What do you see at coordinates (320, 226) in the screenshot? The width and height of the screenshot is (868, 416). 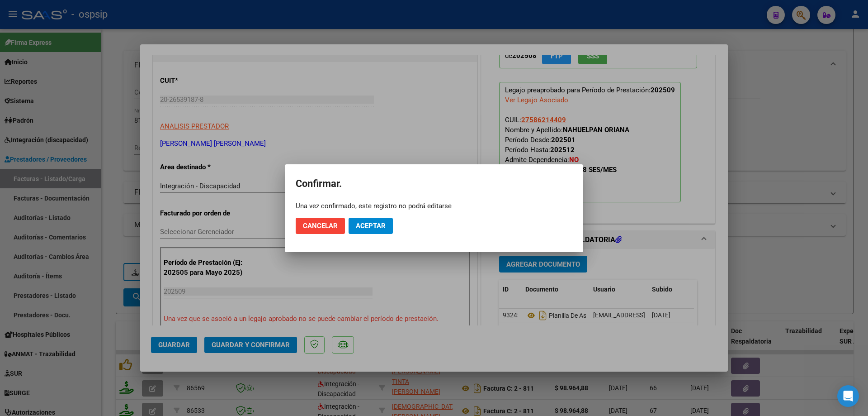 I see `button: Cancelar` at bounding box center [320, 226].